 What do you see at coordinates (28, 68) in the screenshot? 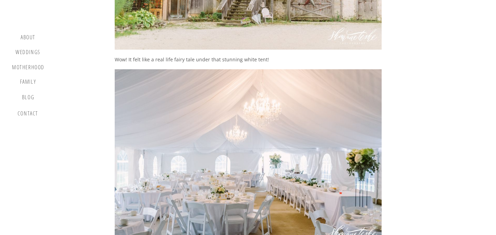
I see `a: motherhood` at bounding box center [28, 68].